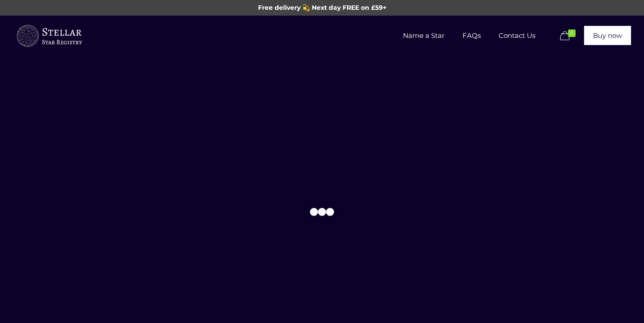 The image size is (644, 323). What do you see at coordinates (517, 35) in the screenshot?
I see `a: Contact Us` at bounding box center [517, 35].